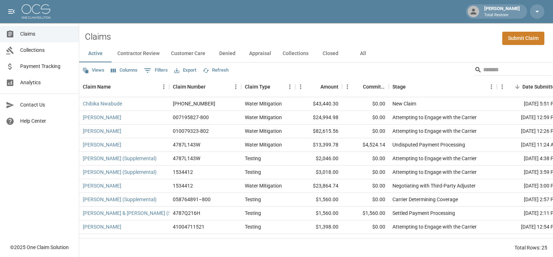 Image resolution: width=553 pixels, height=257 pixels. What do you see at coordinates (318, 172) in the screenshot?
I see `div: $3,018.00` at bounding box center [318, 172].